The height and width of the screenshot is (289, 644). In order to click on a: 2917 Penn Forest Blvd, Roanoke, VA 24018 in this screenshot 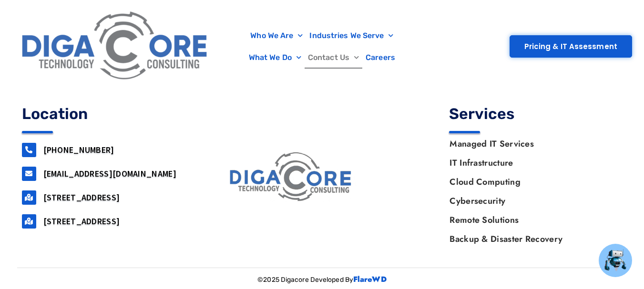, I will do `click(29, 221)`.